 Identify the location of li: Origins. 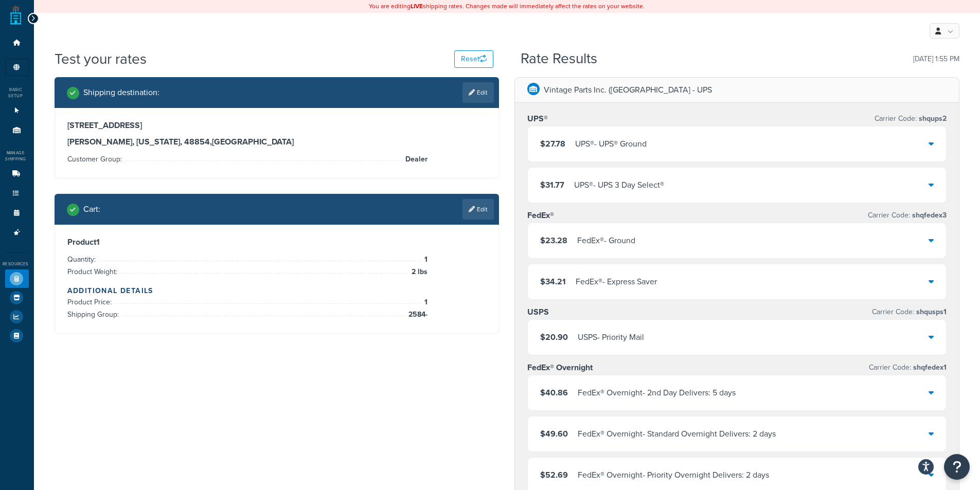
(17, 130).